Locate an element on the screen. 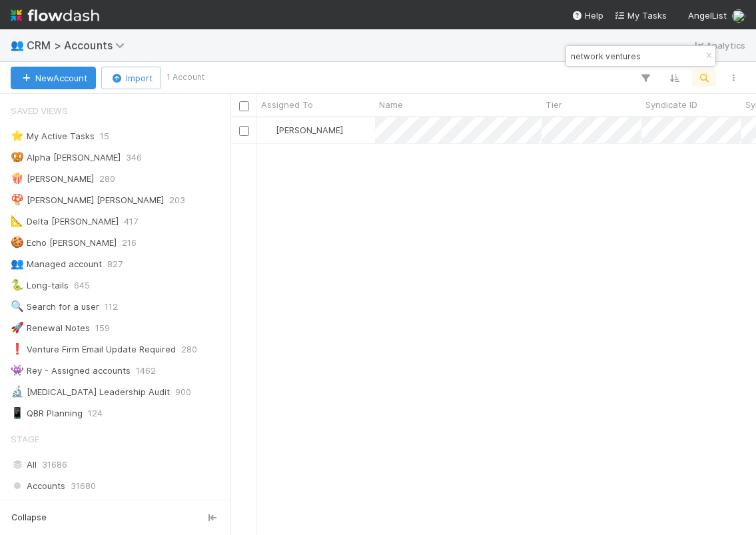 The height and width of the screenshot is (535, 756). span: Stage is located at coordinates (25, 439).